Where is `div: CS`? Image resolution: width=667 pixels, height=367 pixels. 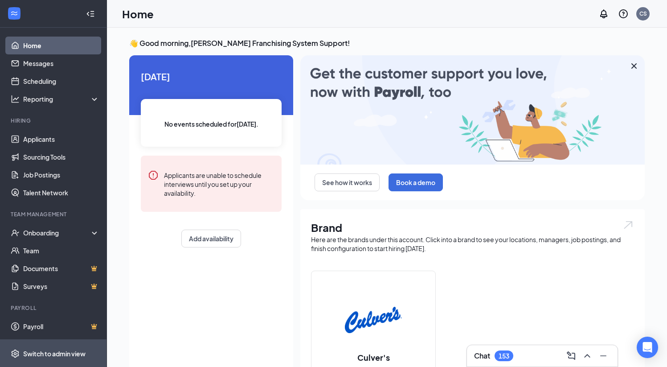 div: CS is located at coordinates (643, 13).